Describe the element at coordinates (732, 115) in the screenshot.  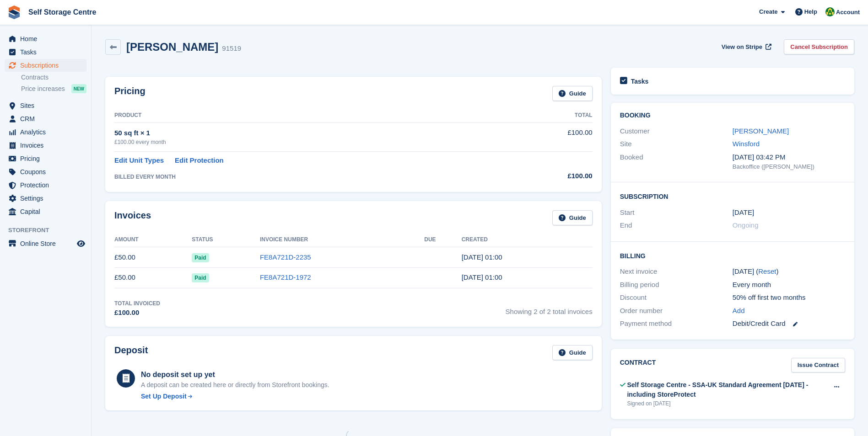
I see `h2: Booking` at that location.